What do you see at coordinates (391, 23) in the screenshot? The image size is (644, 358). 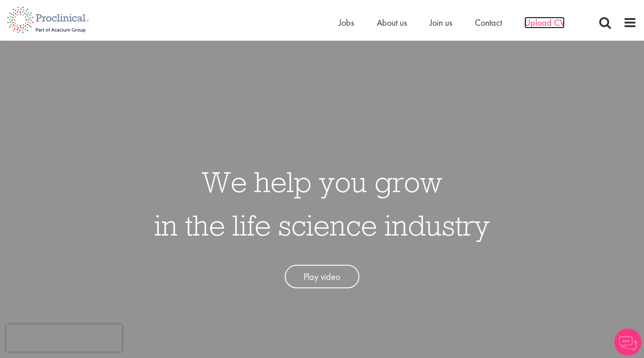 I see `span: About us` at bounding box center [391, 23].